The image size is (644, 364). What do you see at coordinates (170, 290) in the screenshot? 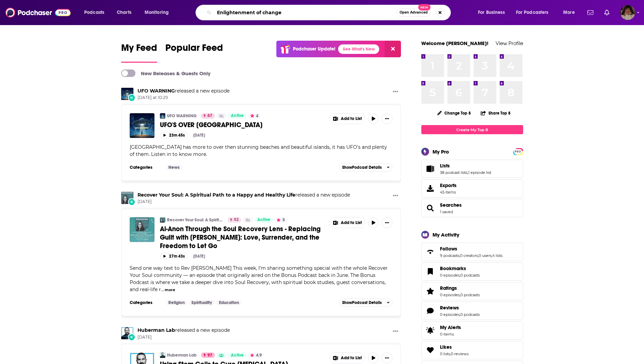
I see `button: more` at bounding box center [170, 290].